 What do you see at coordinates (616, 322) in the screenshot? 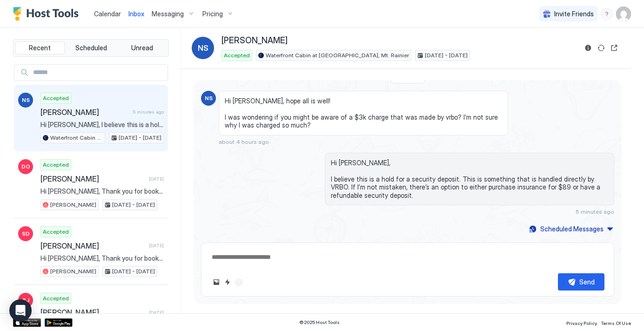
I see `a: Terms Of Use` at bounding box center [616, 322].